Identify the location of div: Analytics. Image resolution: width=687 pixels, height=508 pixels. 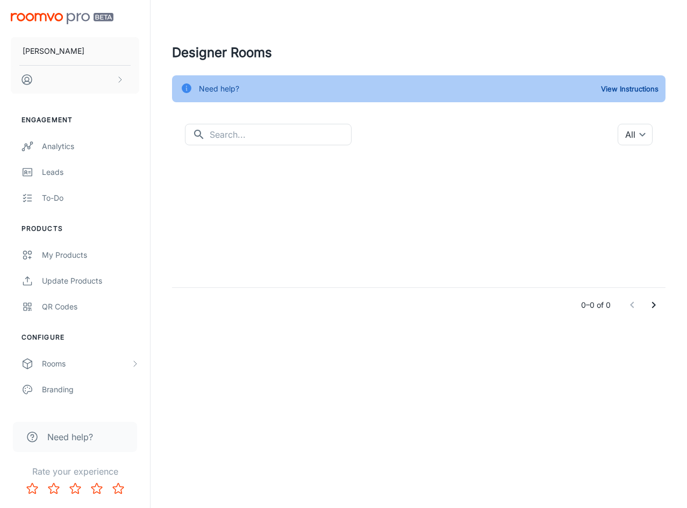
(90, 146).